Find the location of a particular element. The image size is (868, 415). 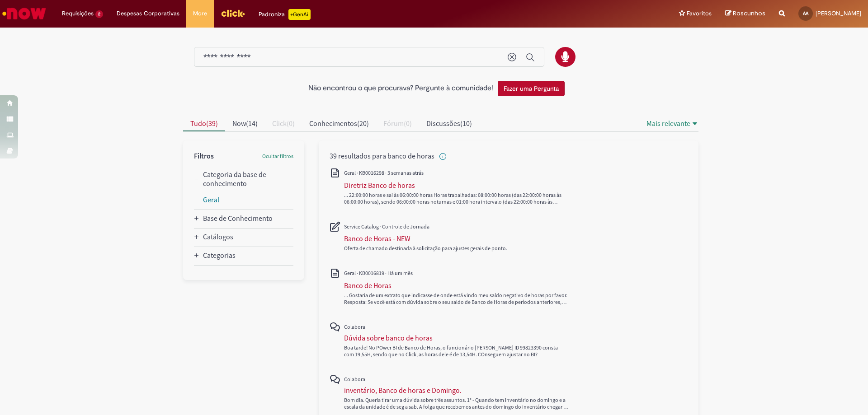

span: Requisições is located at coordinates (78, 13).